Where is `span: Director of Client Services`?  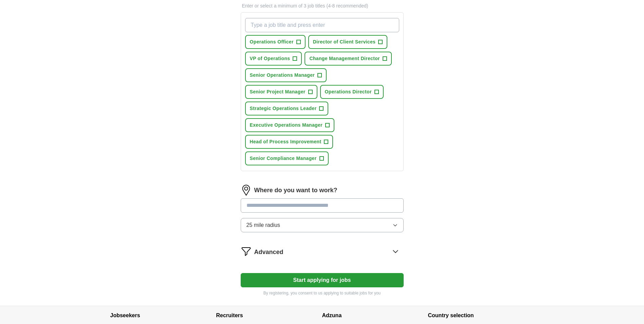 span: Director of Client Services is located at coordinates (345, 42).